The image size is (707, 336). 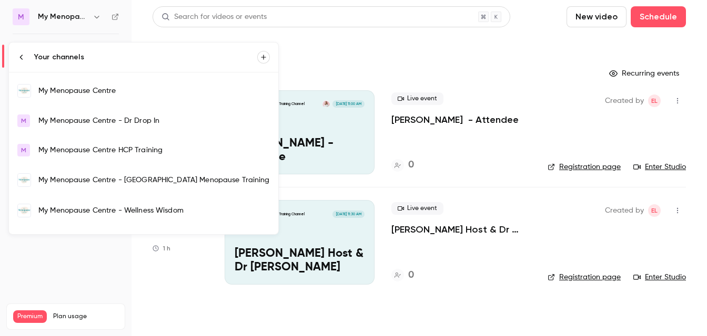 I want to click on img: My Menopause Centre - Wellness Wisdom, so click(x=24, y=211).